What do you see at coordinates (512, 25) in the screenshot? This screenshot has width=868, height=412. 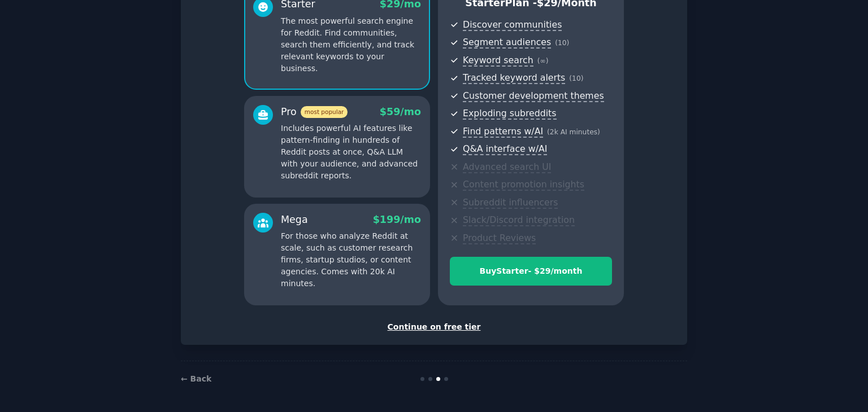 I see `span: Discover communities` at bounding box center [512, 25].